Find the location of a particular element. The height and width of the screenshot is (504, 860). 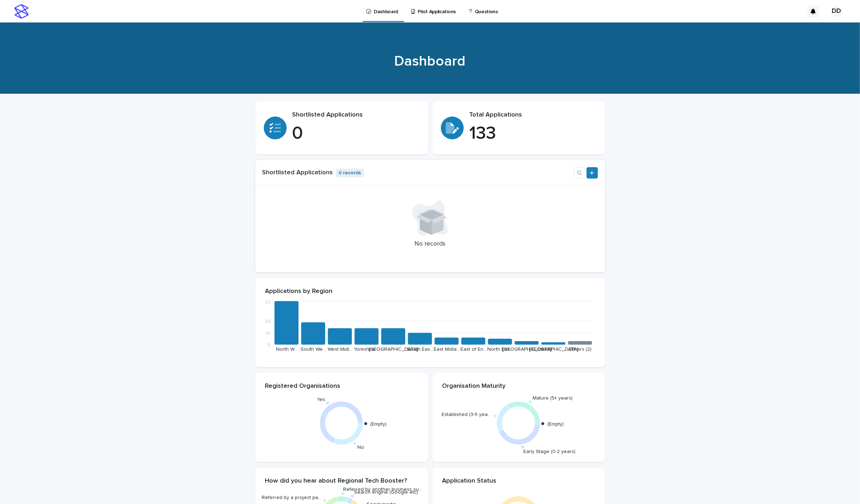

p: 0 is located at coordinates (356, 134).